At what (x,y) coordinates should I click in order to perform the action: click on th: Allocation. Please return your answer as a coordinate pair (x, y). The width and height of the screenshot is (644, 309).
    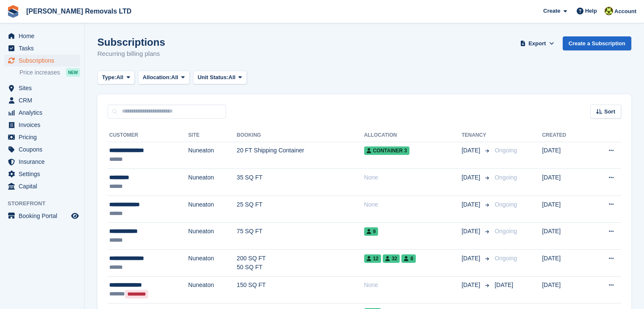
    Looking at the image, I should click on (413, 136).